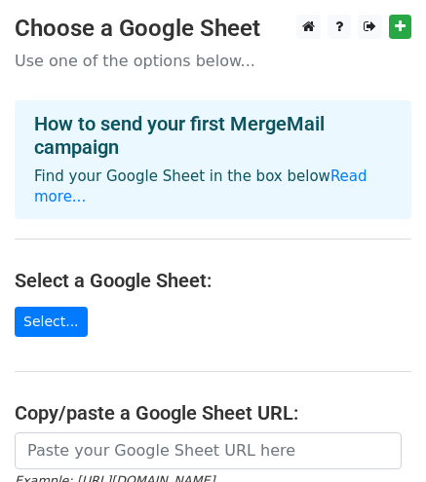 The height and width of the screenshot is (482, 426). Describe the element at coordinates (212, 187) in the screenshot. I see `p: Find your Google Sheet in the box below` at that location.